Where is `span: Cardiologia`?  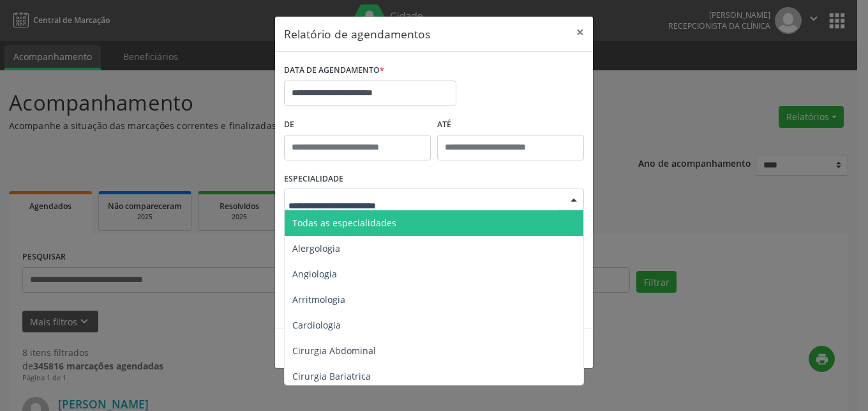
span: Cardiologia is located at coordinates (317, 325).